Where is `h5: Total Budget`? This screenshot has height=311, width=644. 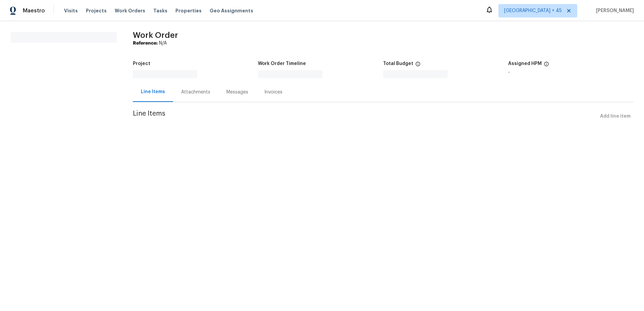
h5: Total Budget is located at coordinates (398, 64).